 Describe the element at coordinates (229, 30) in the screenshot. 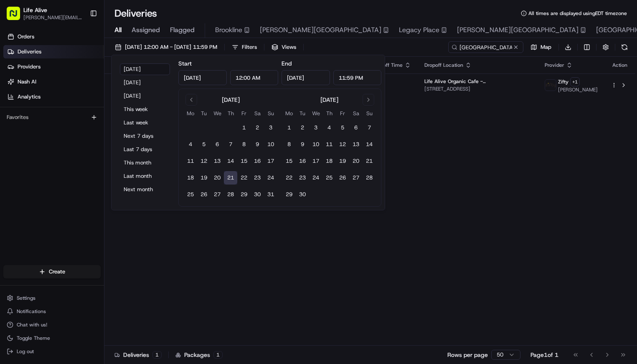

I see `span: Brookline` at that location.